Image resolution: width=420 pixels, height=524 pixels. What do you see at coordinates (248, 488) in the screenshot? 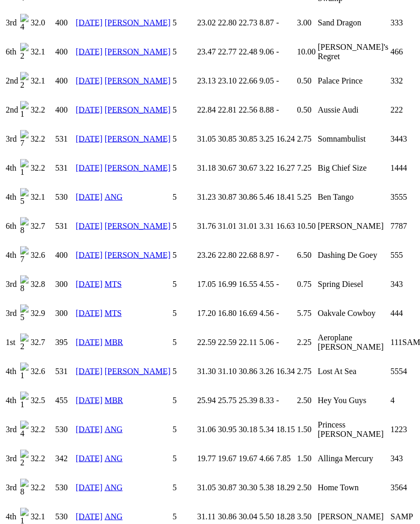
I see `td: 30.30` at bounding box center [248, 488].